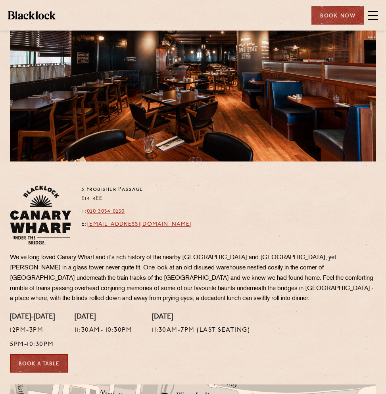  What do you see at coordinates (40, 215) in the screenshot?
I see `img: BL_CW_Logo_Website.svg` at bounding box center [40, 215].